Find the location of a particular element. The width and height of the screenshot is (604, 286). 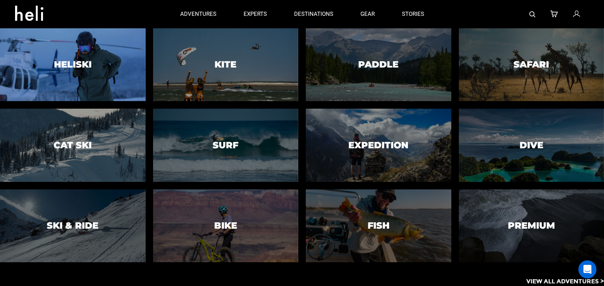

div: Open Intercom Messenger is located at coordinates (588, 269).